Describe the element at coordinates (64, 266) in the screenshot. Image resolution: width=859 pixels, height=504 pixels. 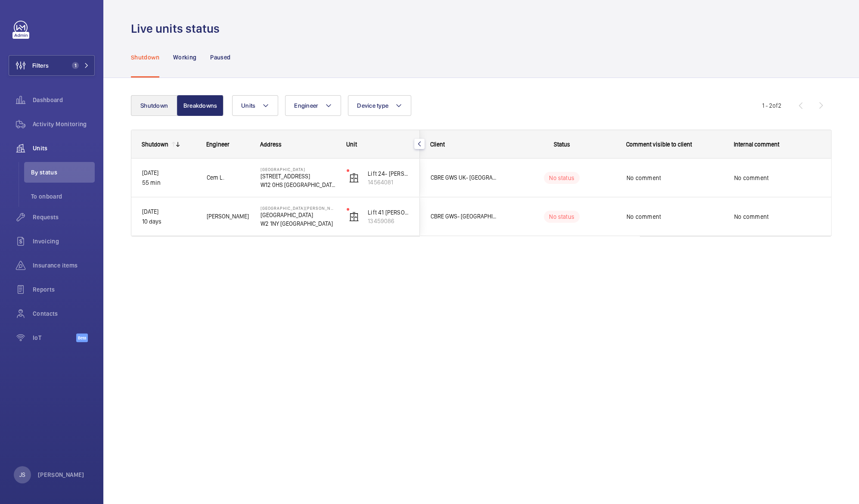
I see `span: Insurance items` at that location.